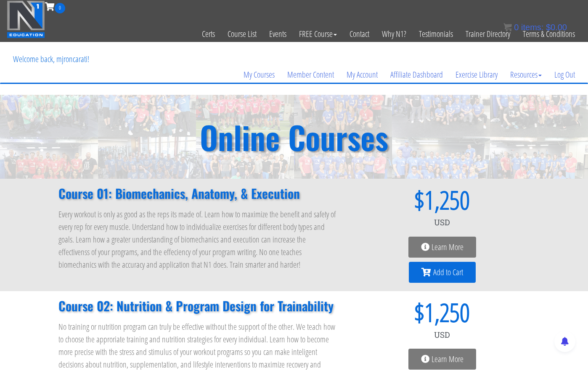 The image size is (588, 373). What do you see at coordinates (525, 74) in the screenshot?
I see `a: Resources` at bounding box center [525, 74].